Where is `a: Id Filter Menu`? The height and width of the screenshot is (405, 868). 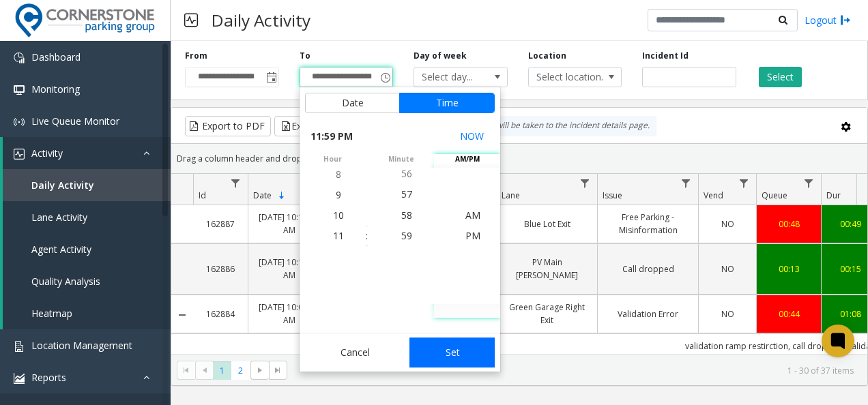 a: Id Filter Menu is located at coordinates (236, 183).